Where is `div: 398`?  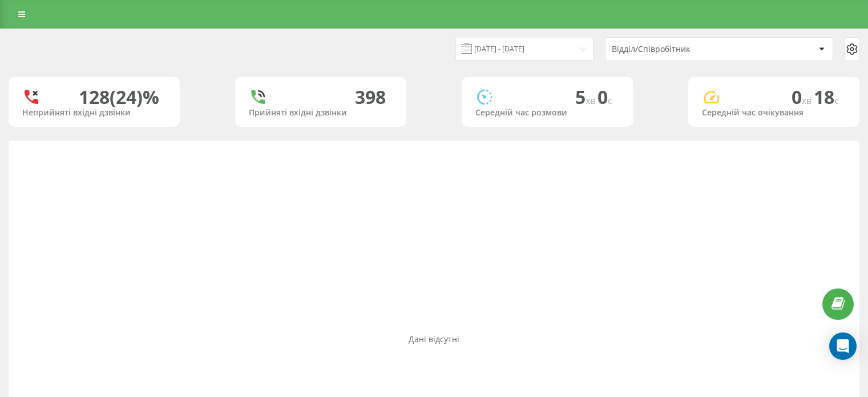 div: 398 is located at coordinates (370, 97).